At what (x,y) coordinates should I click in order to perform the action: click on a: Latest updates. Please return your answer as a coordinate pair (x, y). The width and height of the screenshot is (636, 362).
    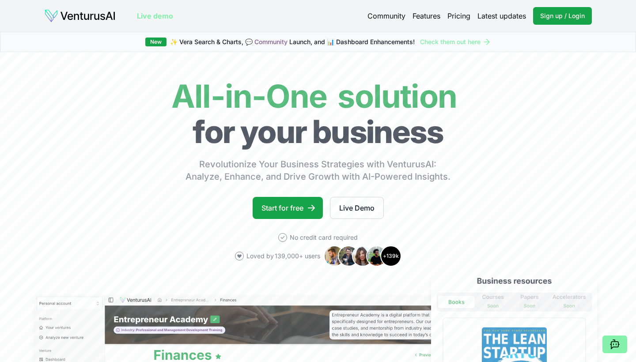
    Looking at the image, I should click on (502, 16).